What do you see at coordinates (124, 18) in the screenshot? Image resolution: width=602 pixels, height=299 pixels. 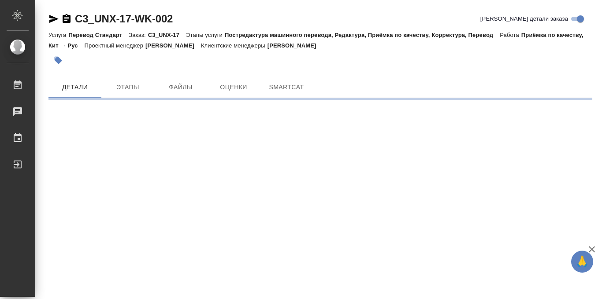 I see `a: C3_UNX-17-WK-002` at bounding box center [124, 18].